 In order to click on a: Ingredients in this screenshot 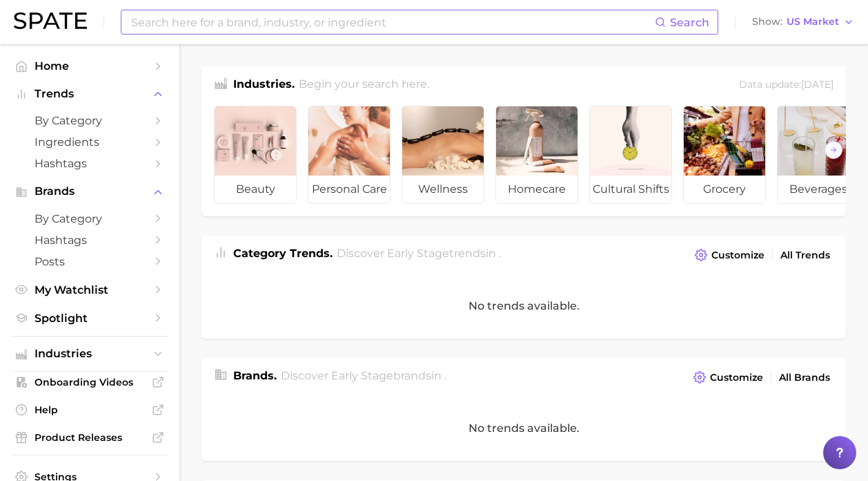, I will do `click(90, 141)`.